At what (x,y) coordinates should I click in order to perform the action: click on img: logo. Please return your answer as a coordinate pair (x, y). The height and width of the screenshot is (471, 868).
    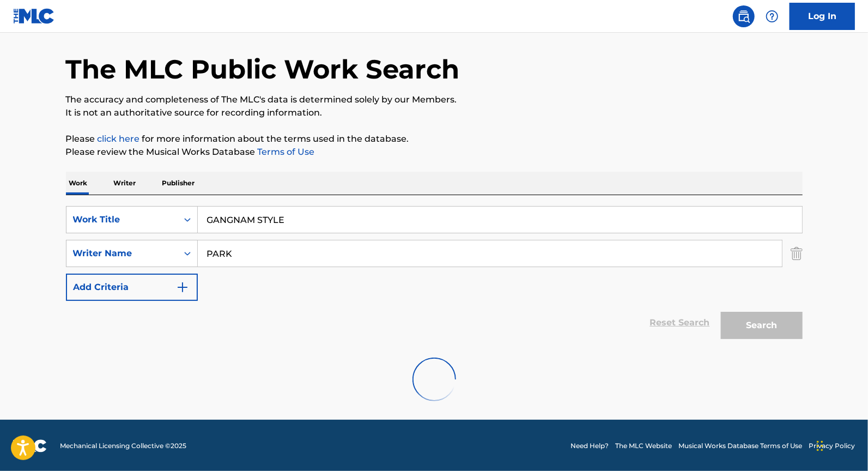
    Looking at the image, I should click on (30, 445).